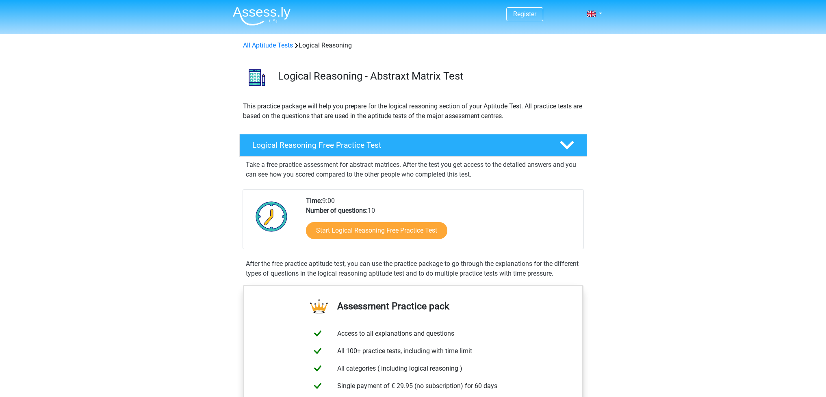  What do you see at coordinates (271, 217) in the screenshot?
I see `img: Clock` at bounding box center [271, 217].